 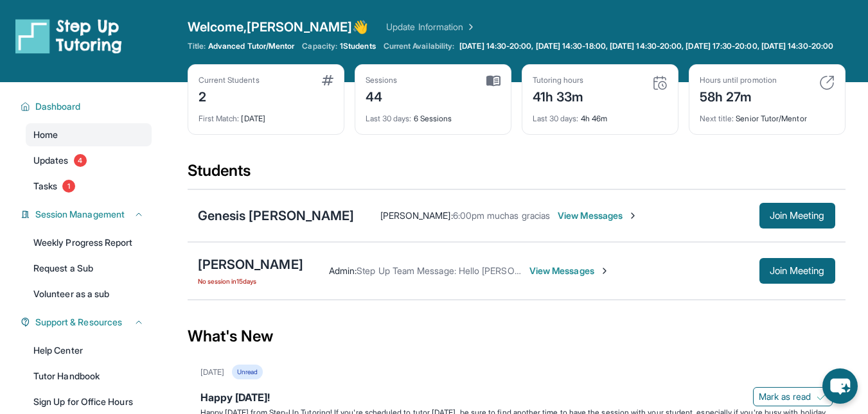 I want to click on span: Support & Resources, so click(x=78, y=322).